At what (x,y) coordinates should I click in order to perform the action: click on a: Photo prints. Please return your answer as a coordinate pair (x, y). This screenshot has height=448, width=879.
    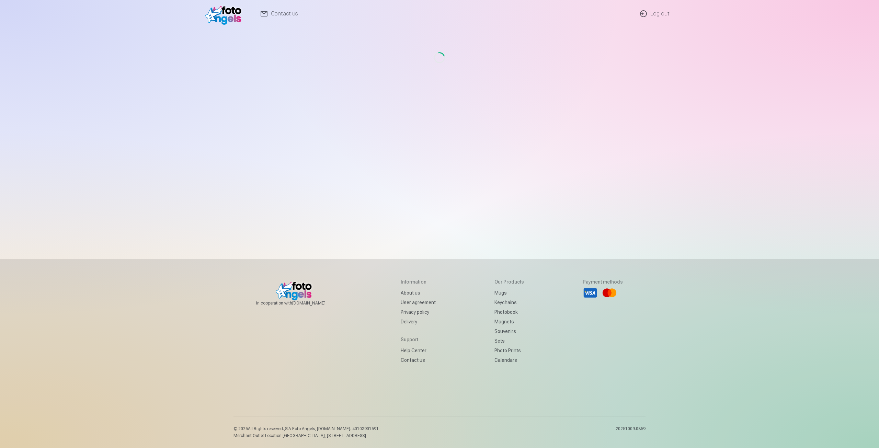
    Looking at the image, I should click on (509, 351).